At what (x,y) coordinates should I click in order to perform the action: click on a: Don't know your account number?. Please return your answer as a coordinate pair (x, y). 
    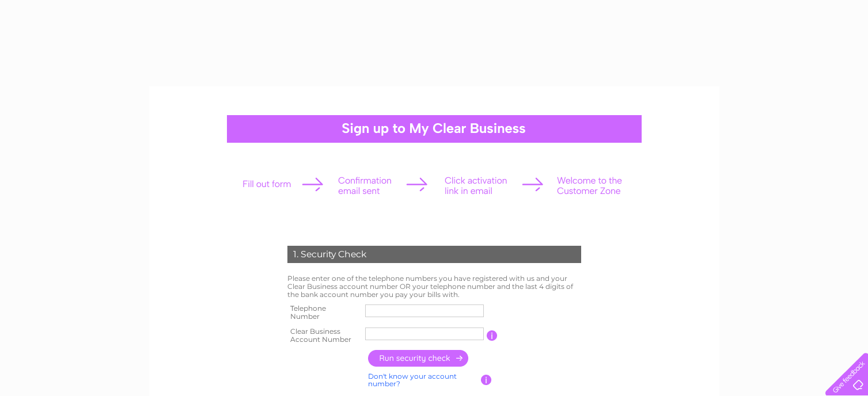
    Looking at the image, I should click on (412, 380).